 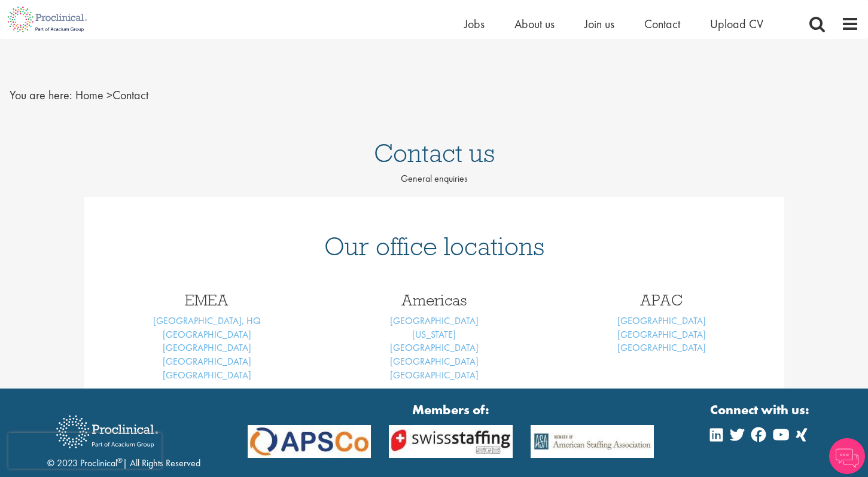 I want to click on div: © 2023 Proclinical | All Rights Reserved, so click(x=124, y=438).